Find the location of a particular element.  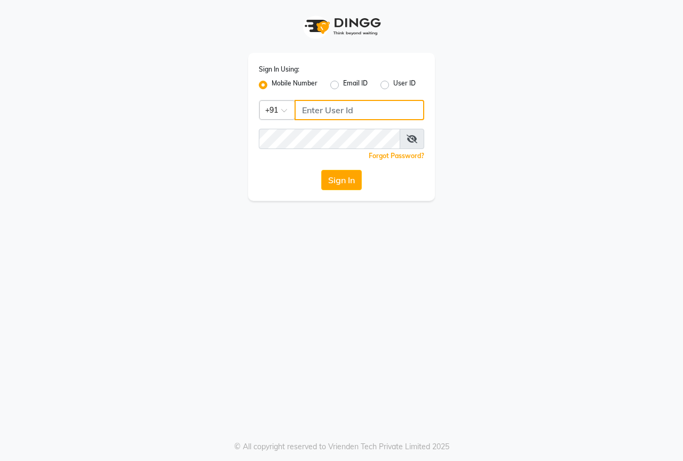

a: Forgot Password? is located at coordinates (397, 155).